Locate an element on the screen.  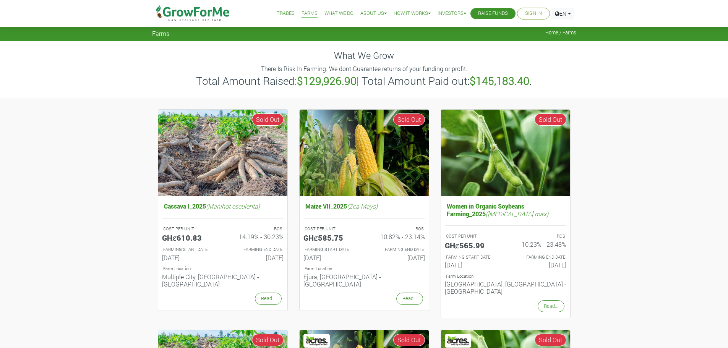
h5: GHȼ610.83 is located at coordinates (189, 238).